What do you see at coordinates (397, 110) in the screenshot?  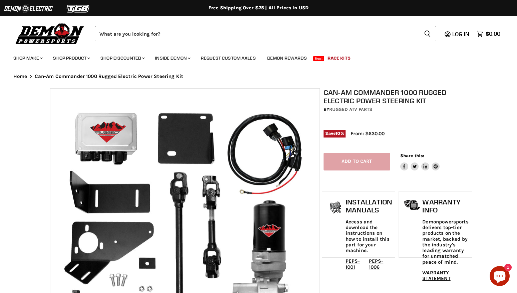 I see `div: by` at bounding box center [397, 110].